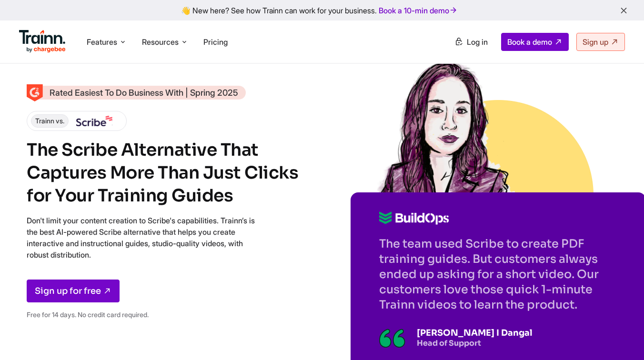 The height and width of the screenshot is (360, 644). What do you see at coordinates (535, 42) in the screenshot?
I see `a: Book a demo` at bounding box center [535, 42].